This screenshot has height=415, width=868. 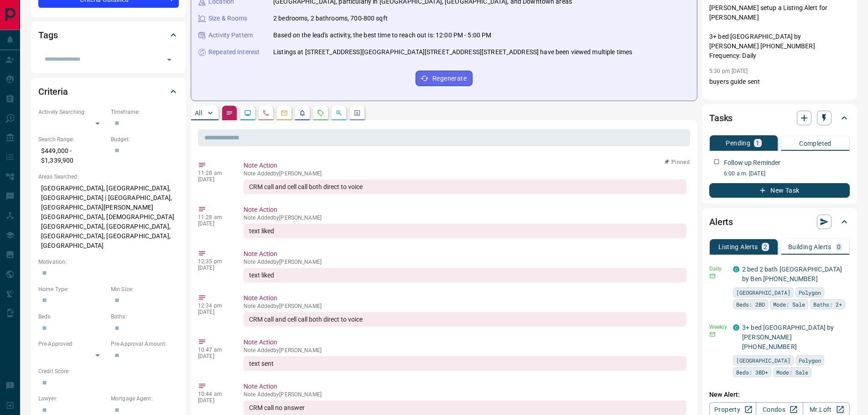 What do you see at coordinates (303, 113) in the screenshot?
I see `svg: Listing Alerts` at bounding box center [303, 113].